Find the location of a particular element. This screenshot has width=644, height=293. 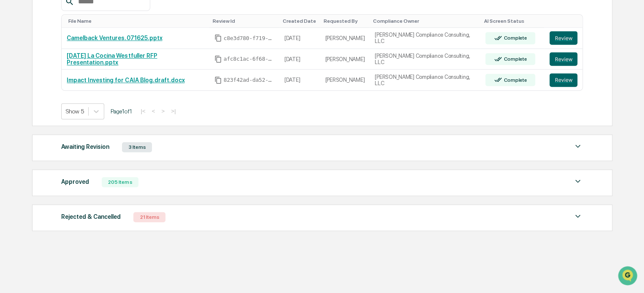

div: Approved is located at coordinates (75, 182).